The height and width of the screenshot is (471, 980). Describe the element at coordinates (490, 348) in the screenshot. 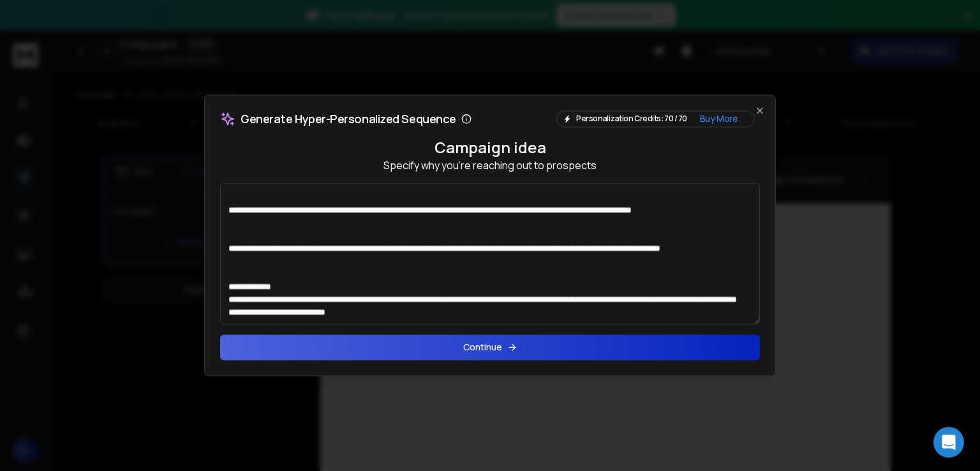

I see `button: Continue` at that location.